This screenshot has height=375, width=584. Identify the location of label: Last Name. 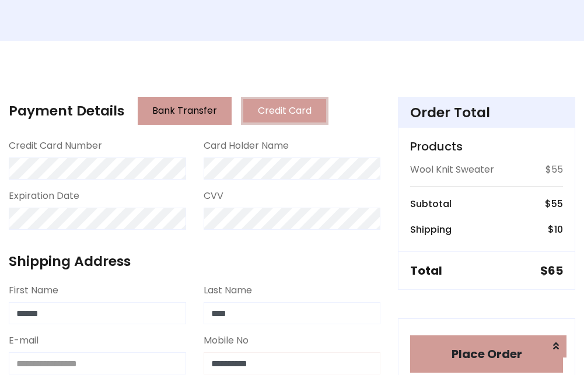
(227, 290).